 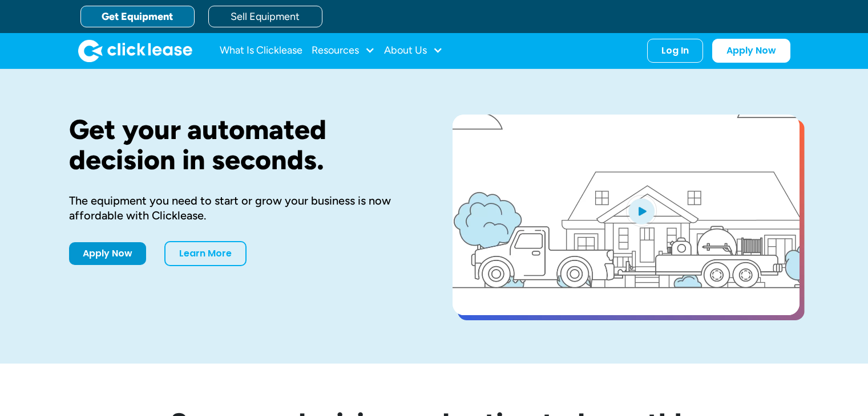 I want to click on a: What Is Clicklease, so click(x=261, y=51).